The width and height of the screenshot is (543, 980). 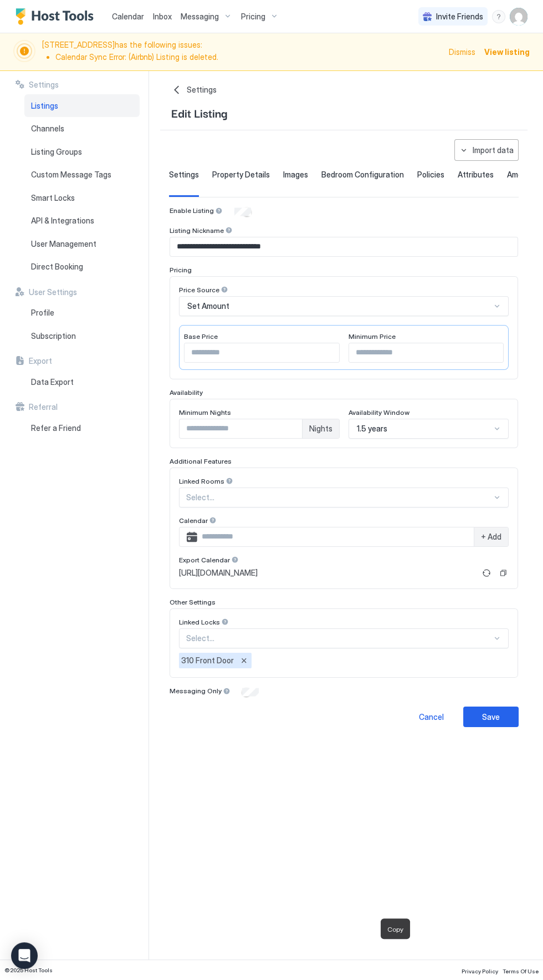 I want to click on span: Listing Groups, so click(x=57, y=152).